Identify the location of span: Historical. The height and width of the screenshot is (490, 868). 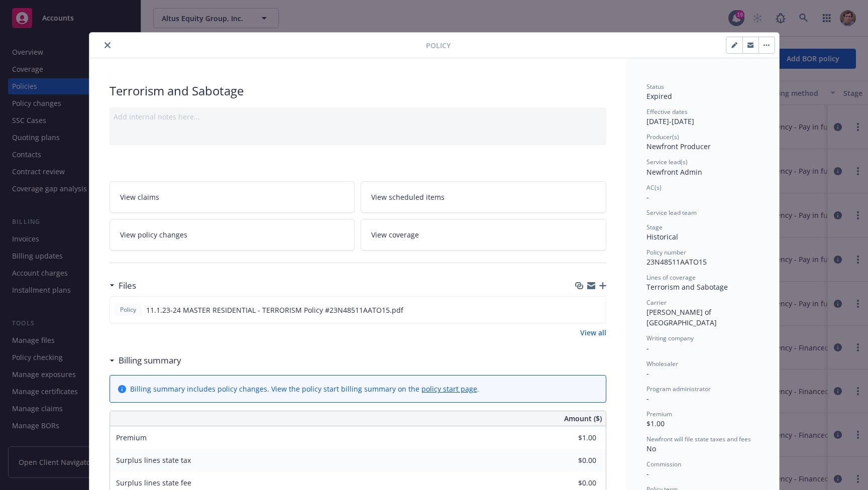
(662, 236).